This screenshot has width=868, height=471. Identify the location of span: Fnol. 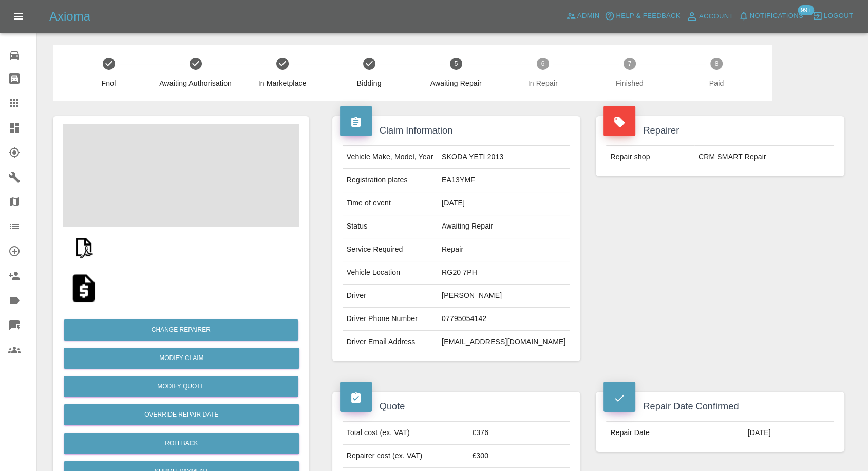
(108, 84).